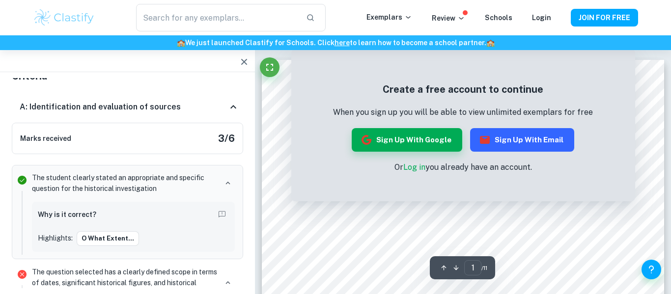  What do you see at coordinates (605, 18) in the screenshot?
I see `button: JOIN FOR FREE` at bounding box center [605, 18].